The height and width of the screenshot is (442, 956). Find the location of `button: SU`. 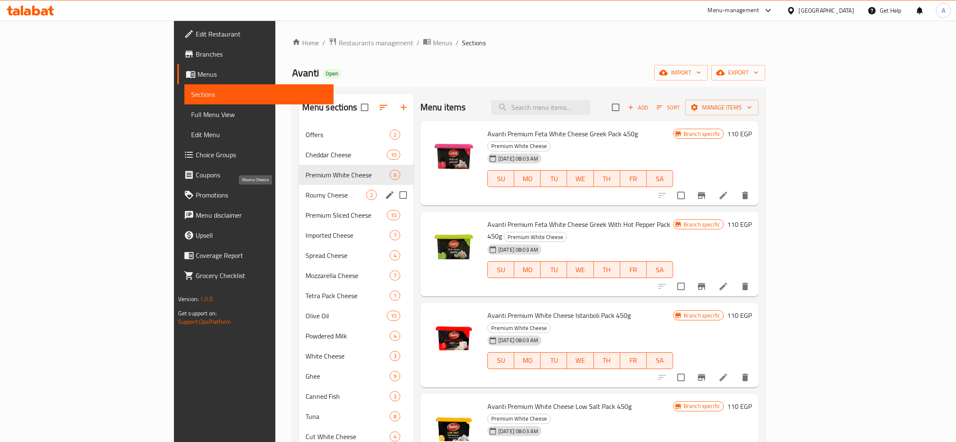

button: SU is located at coordinates (501, 178).